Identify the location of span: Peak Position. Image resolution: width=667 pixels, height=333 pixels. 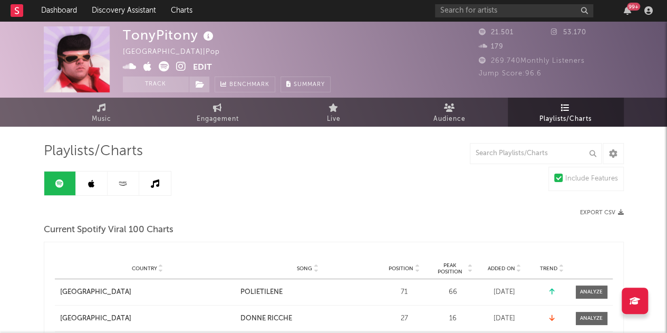
(450, 268).